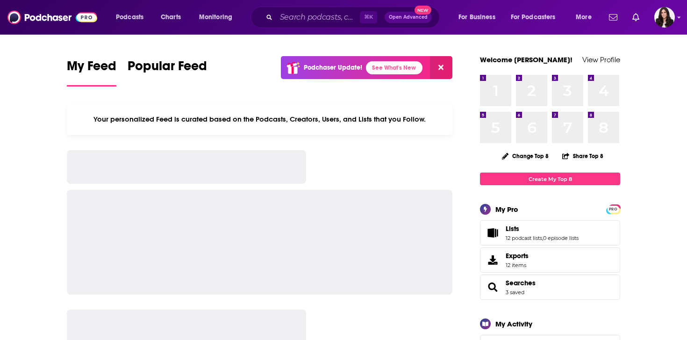 The height and width of the screenshot is (340, 687). What do you see at coordinates (524, 238) in the screenshot?
I see `a: 12 podcast lists` at bounding box center [524, 238].